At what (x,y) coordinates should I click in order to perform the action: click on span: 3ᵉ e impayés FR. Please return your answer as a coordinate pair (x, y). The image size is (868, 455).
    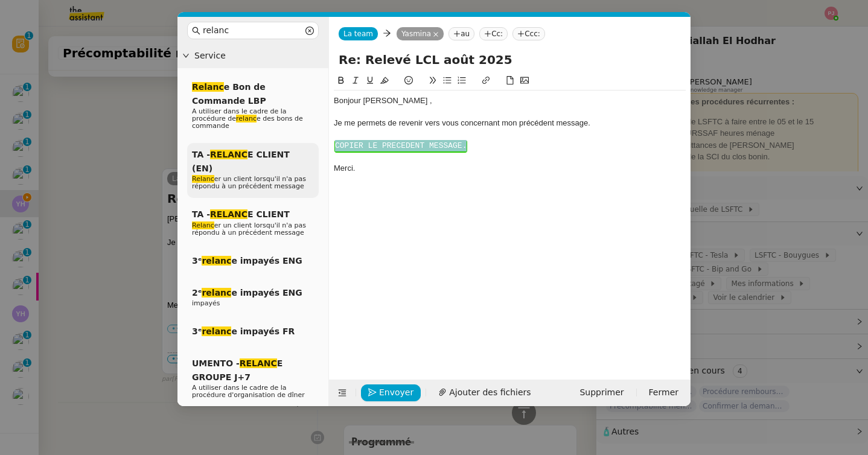
    Looking at the image, I should click on (243, 331).